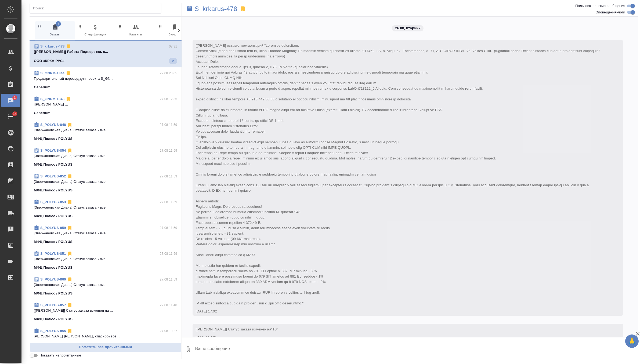  What do you see at coordinates (610, 12) in the screenshot?
I see `span: Оповещения-логи` at bounding box center [610, 12].